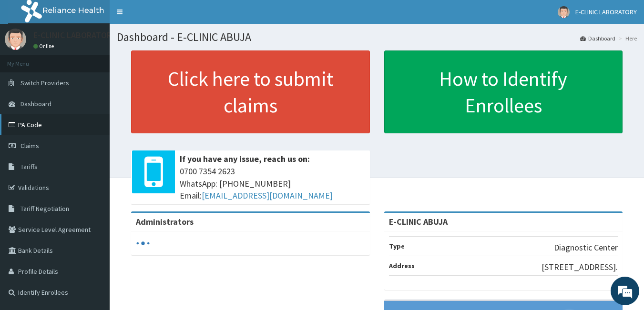 The image size is (644, 310). Describe the element at coordinates (74, 35) in the screenshot. I see `p: E-CLINIC LABORATORY` at that location.